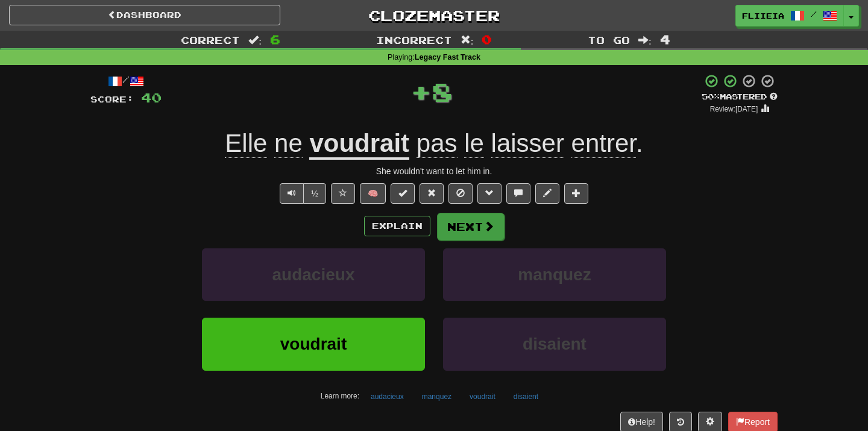 The height and width of the screenshot is (431, 868). I want to click on span: laisser, so click(528, 143).